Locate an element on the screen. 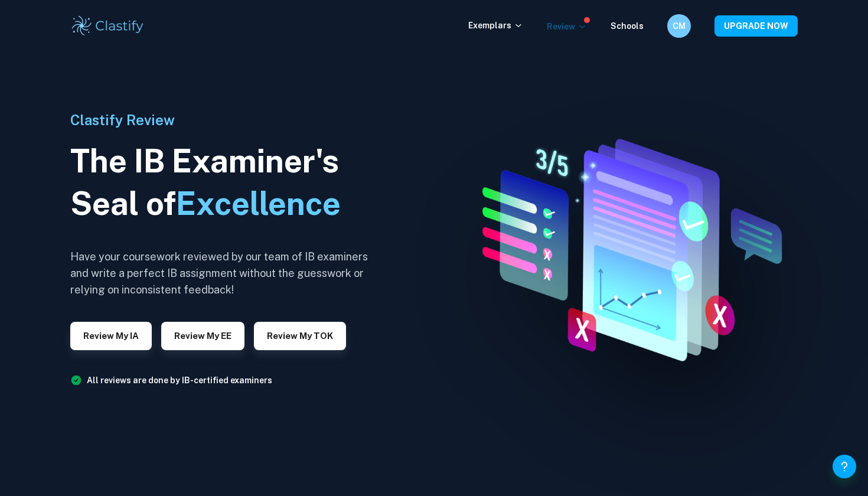  button: UPGRADE NOW is located at coordinates (756, 26).